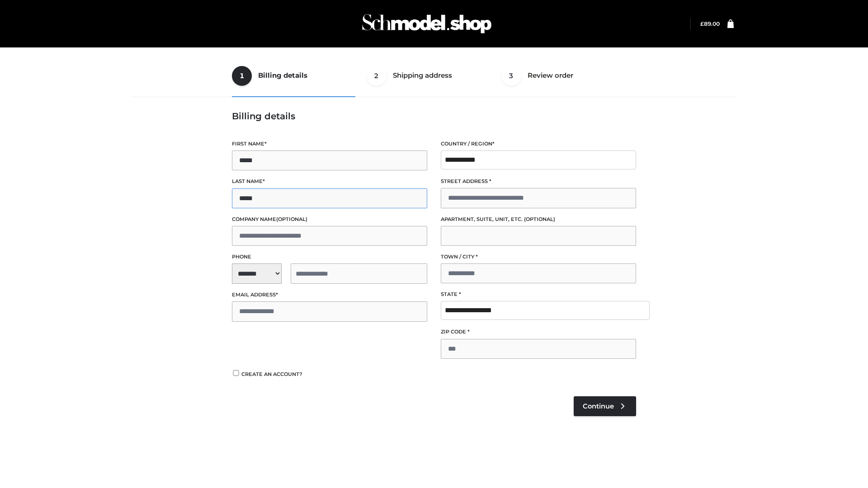 This screenshot has width=868, height=488. I want to click on a: £89.00, so click(709, 24).